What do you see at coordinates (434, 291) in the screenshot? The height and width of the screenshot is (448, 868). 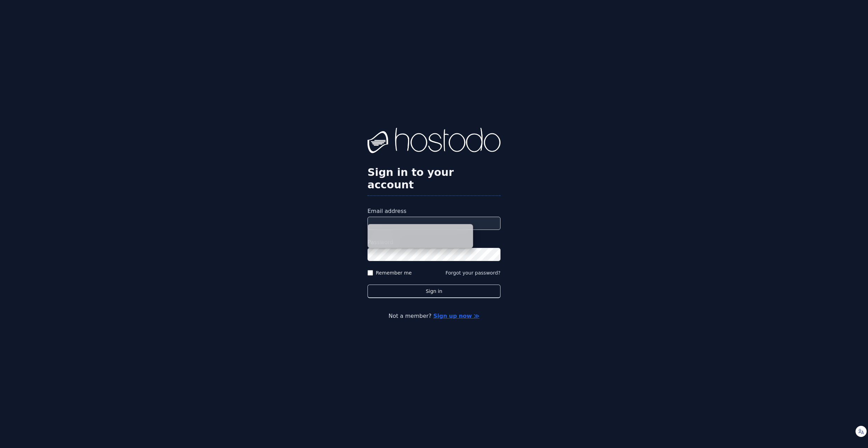 I see `button: Sign in` at bounding box center [434, 291].